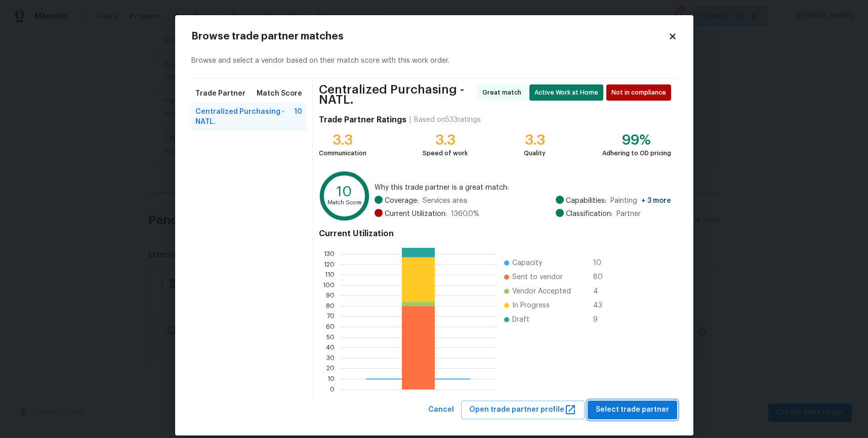  I want to click on div: Quality, so click(534, 153).